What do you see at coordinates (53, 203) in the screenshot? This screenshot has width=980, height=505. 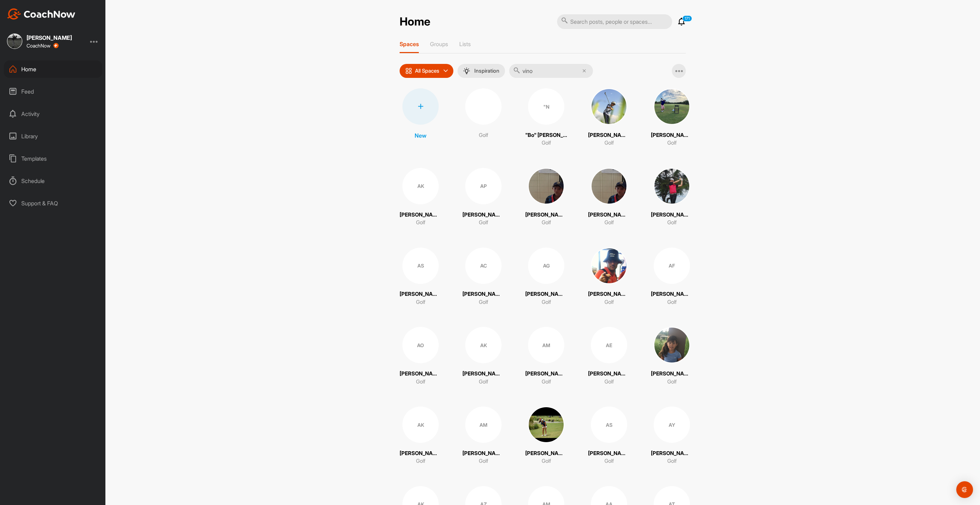 I see `div: Support & FAQ` at bounding box center [53, 203].